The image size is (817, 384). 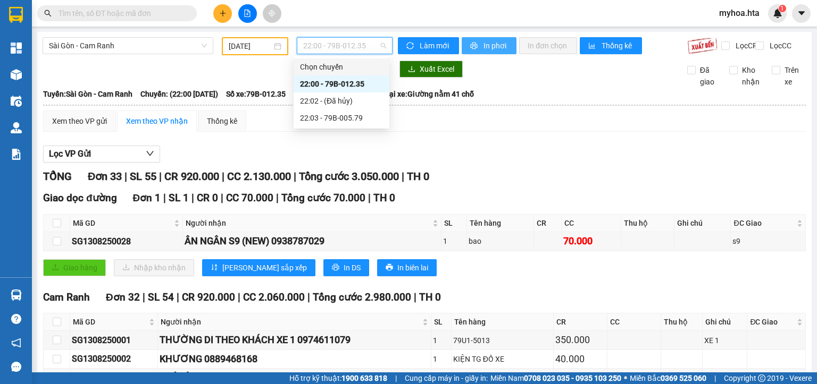 What do you see at coordinates (362, 297) in the screenshot?
I see `span: Tổng cước 2.980.000` at bounding box center [362, 297].